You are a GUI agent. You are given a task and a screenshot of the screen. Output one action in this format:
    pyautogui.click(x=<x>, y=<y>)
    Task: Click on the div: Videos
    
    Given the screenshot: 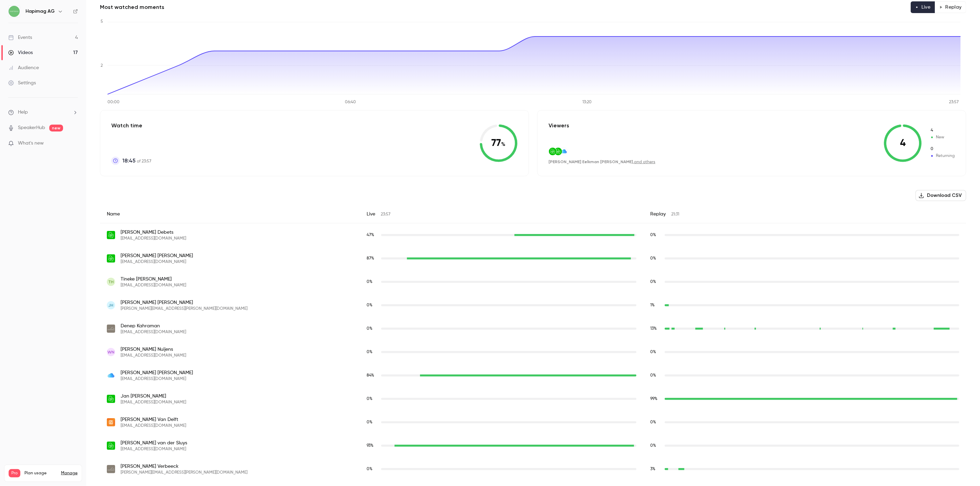 What is the action you would take?
    pyautogui.click(x=20, y=53)
    